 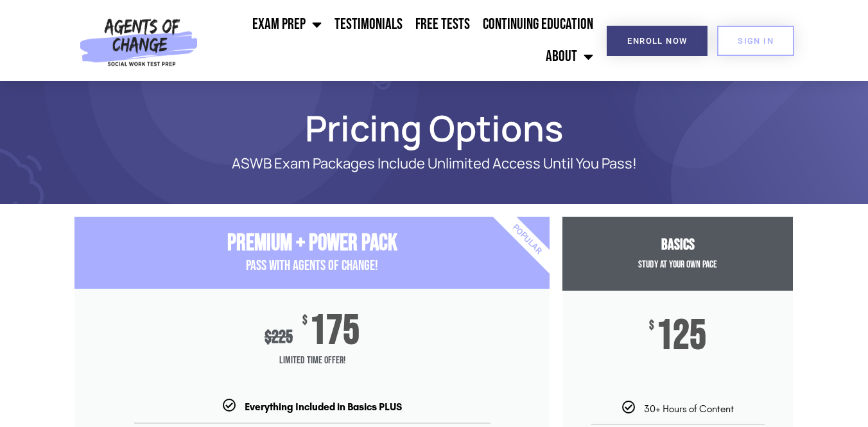 I want to click on span: 30+ Hours of Content, so click(x=689, y=408).